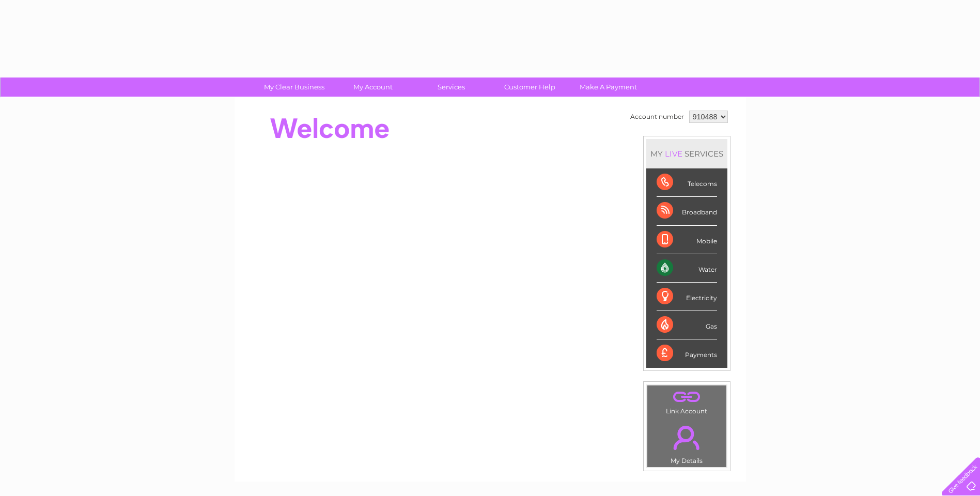 This screenshot has width=980, height=496. I want to click on a: Services, so click(451, 87).